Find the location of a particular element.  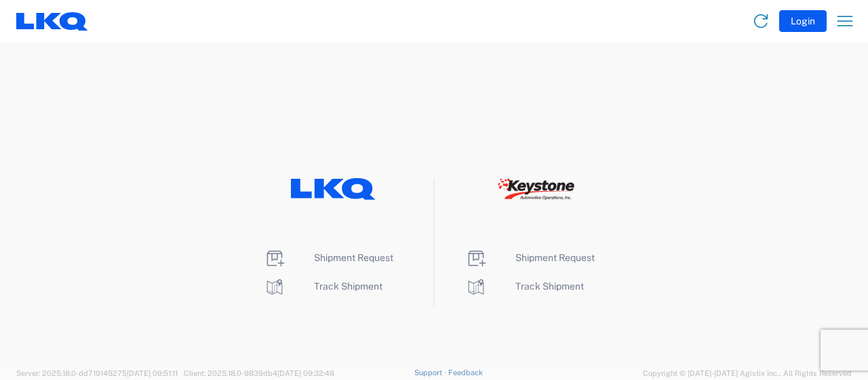

span: Client: 2025.18.0-9839db4 is located at coordinates (259, 372).